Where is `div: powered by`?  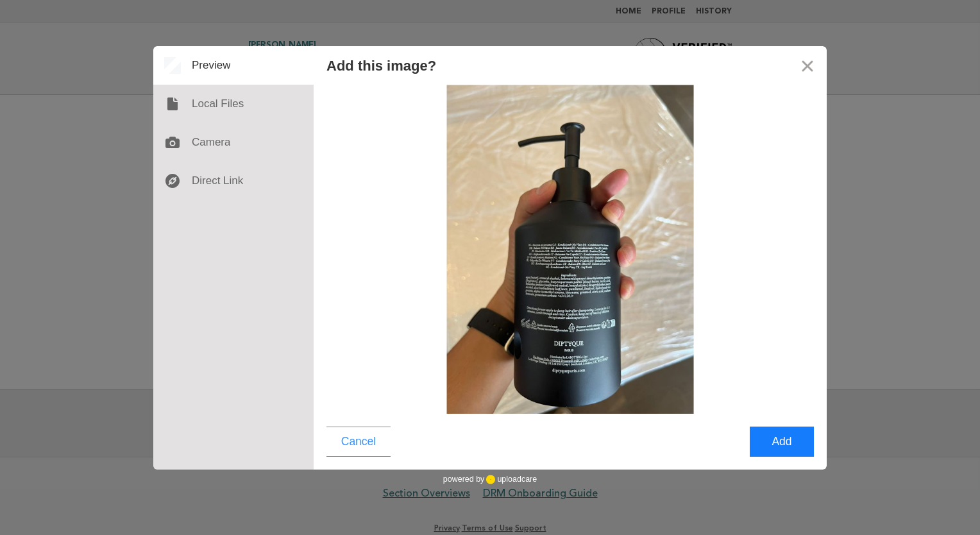 div: powered by is located at coordinates (490, 479).